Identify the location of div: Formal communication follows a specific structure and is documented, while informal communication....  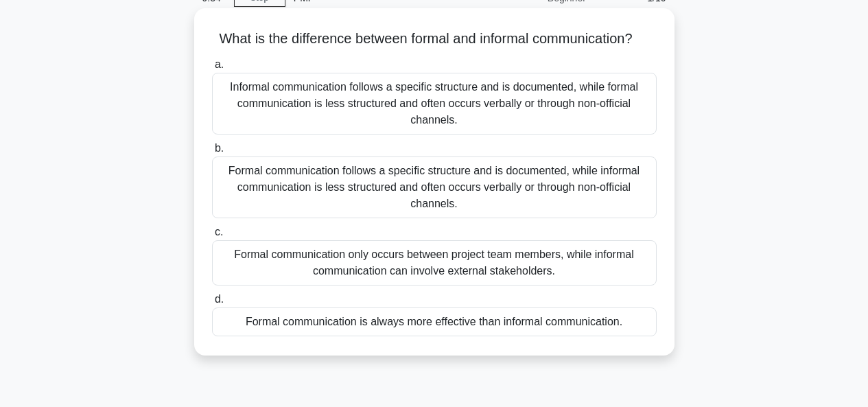
(434, 187).